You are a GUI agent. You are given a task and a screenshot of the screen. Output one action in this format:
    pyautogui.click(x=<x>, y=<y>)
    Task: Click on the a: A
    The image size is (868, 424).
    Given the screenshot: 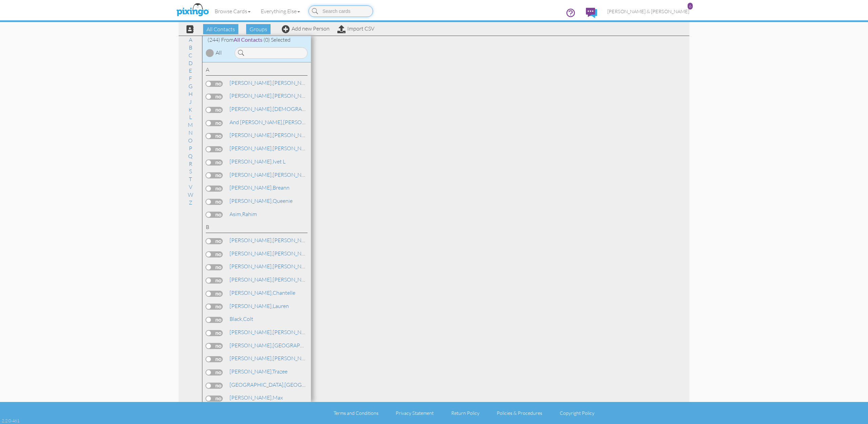 What is the action you would take?
    pyautogui.click(x=191, y=39)
    